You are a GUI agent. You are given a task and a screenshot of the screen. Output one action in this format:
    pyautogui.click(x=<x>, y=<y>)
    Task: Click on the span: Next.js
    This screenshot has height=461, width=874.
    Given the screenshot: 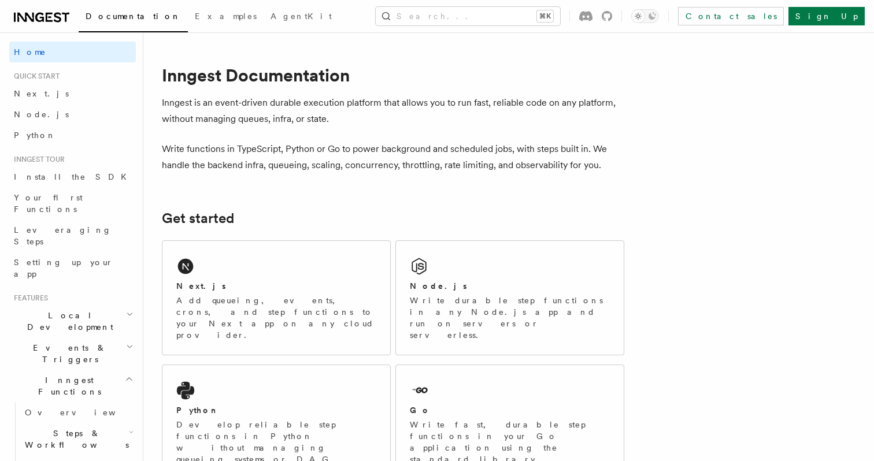 What is the action you would take?
    pyautogui.click(x=41, y=94)
    